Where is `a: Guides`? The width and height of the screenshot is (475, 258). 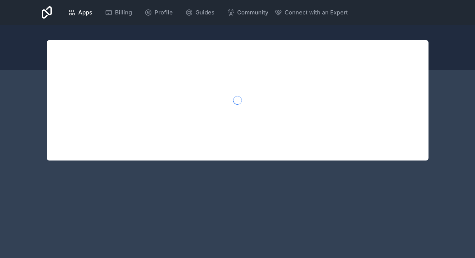 a: Guides is located at coordinates (200, 13).